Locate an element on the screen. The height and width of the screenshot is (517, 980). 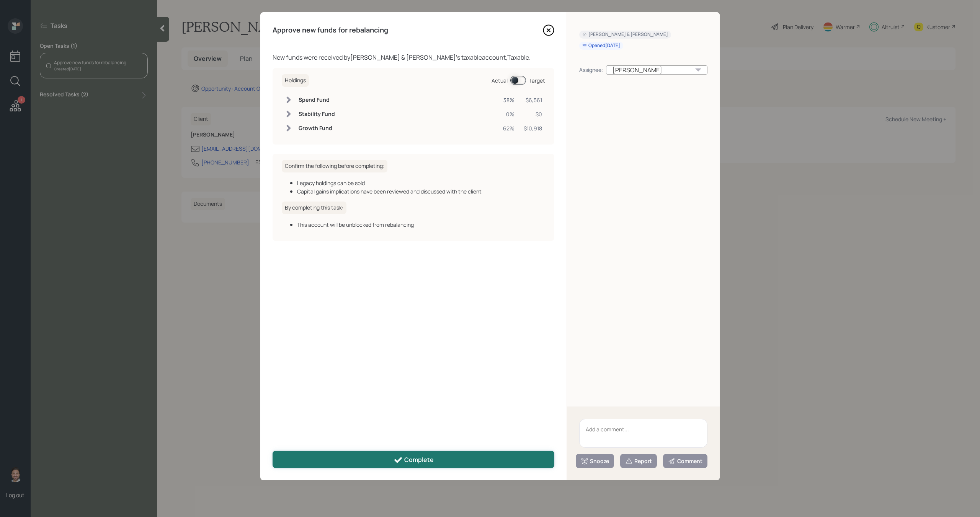
div: Legacy holdings can be sold is located at coordinates (421, 183).